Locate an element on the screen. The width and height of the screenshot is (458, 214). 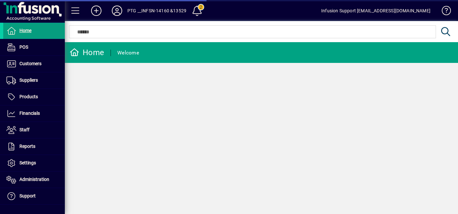
span: Administration is located at coordinates (34, 179).